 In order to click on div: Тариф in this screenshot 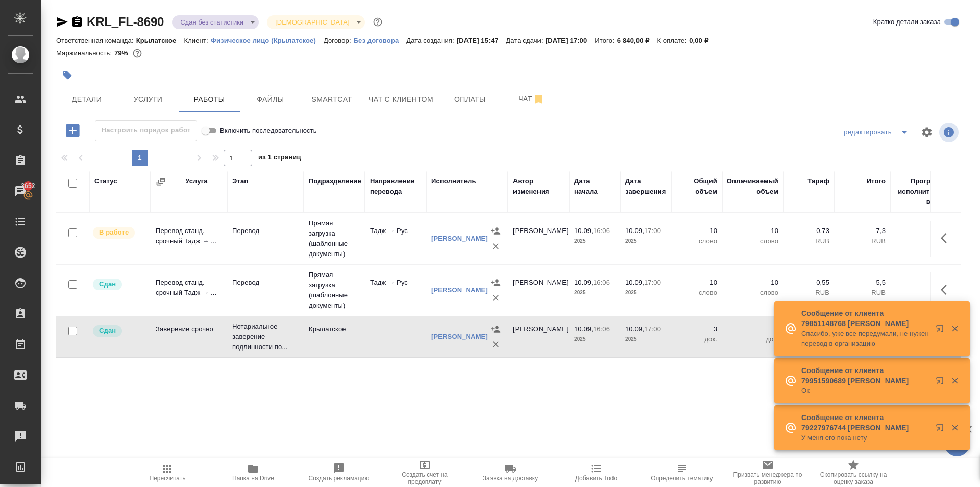, I will do `click(818, 182)`.